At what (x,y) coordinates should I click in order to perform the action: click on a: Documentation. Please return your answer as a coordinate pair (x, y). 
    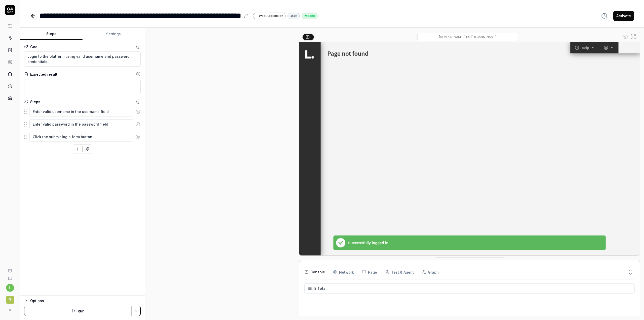
    Looking at the image, I should click on (10, 276).